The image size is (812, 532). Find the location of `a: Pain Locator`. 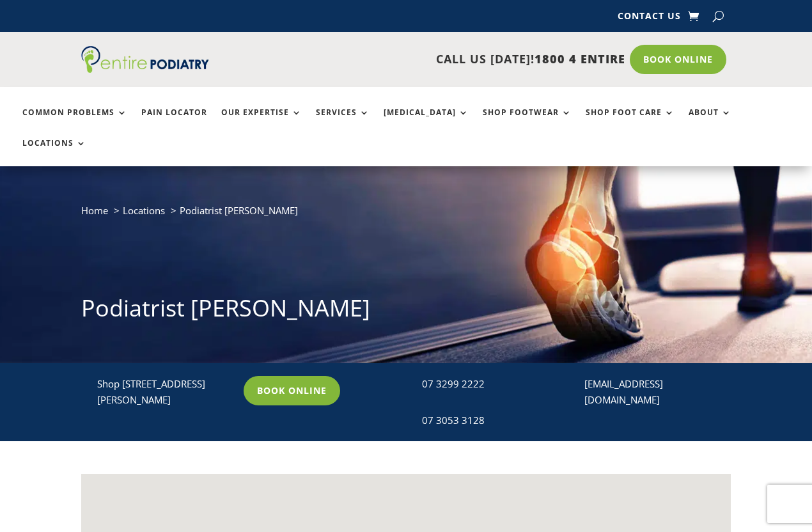

a: Pain Locator is located at coordinates (174, 121).